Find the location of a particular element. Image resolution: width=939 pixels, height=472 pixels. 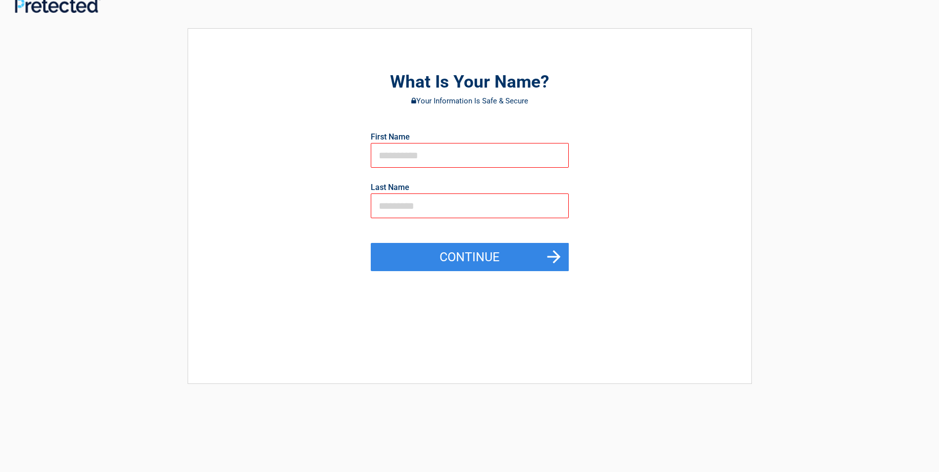

label: Last Name is located at coordinates (390, 188).